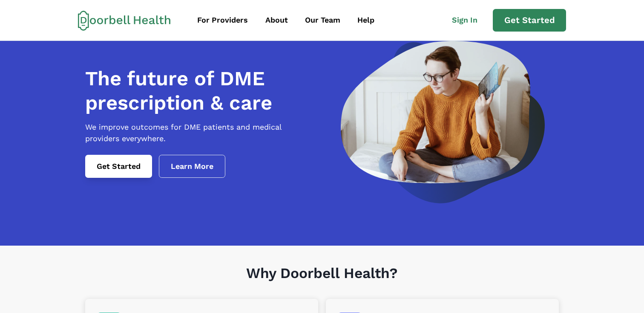 This screenshot has width=644, height=313. What do you see at coordinates (192, 167) in the screenshot?
I see `a: Learn More` at bounding box center [192, 167].